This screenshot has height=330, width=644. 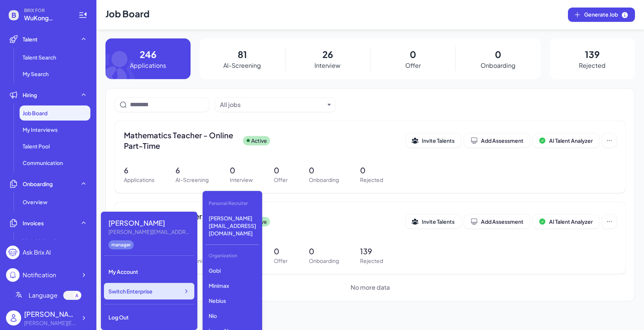 I want to click on p: Minimax, so click(x=232, y=285).